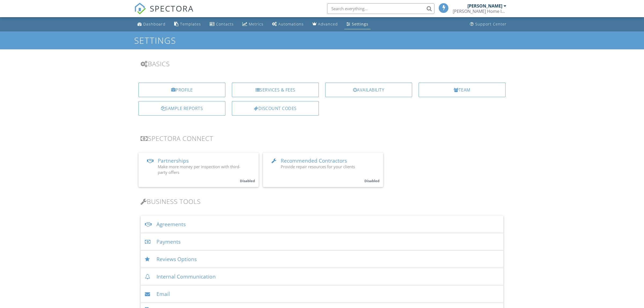 The width and height of the screenshot is (644, 308). What do you see at coordinates (380, 9) in the screenshot?
I see `input: Search everything...` at bounding box center [380, 9].